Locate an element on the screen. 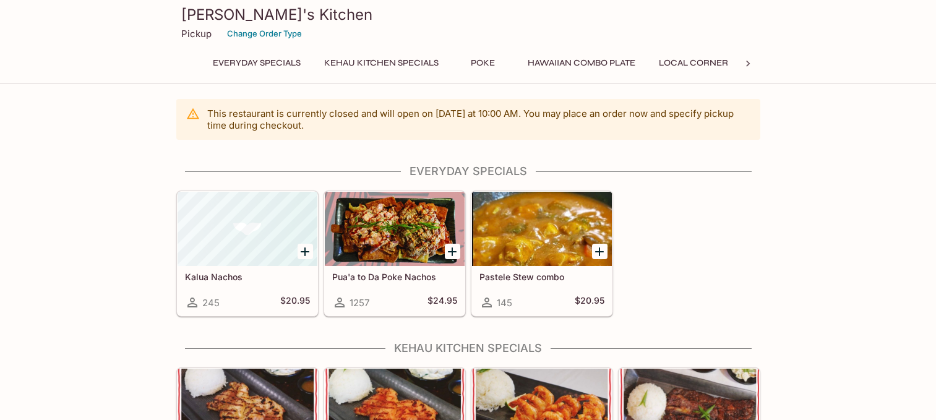 The height and width of the screenshot is (420, 936). h4: Everyday Specials is located at coordinates (468, 171).